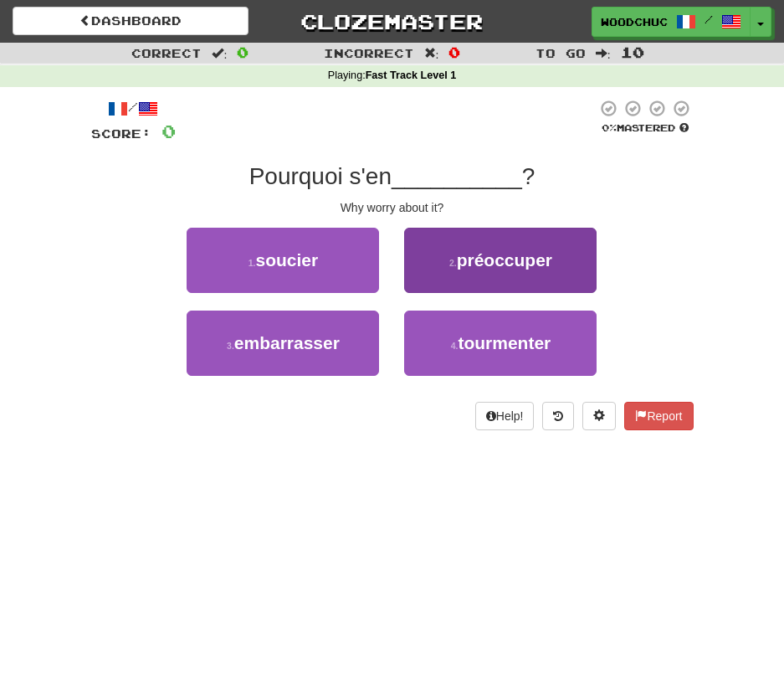 Image resolution: width=784 pixels, height=699 pixels. I want to click on span: soucier, so click(287, 260).